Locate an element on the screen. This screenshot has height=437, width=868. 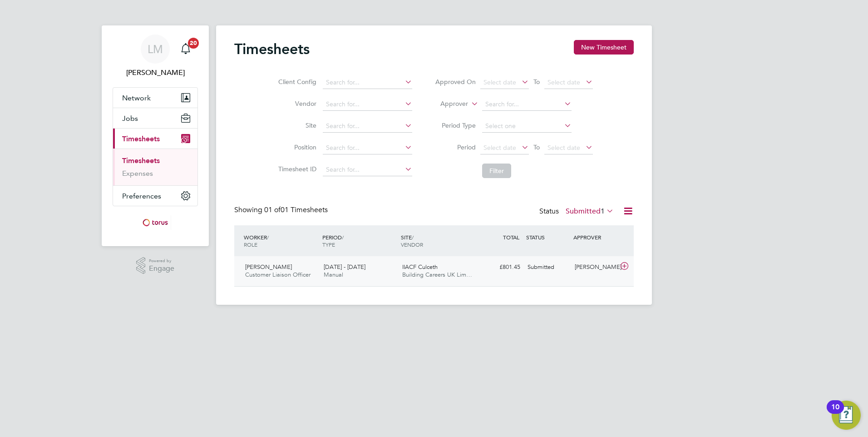
span: 01 of is located at coordinates (272, 210).